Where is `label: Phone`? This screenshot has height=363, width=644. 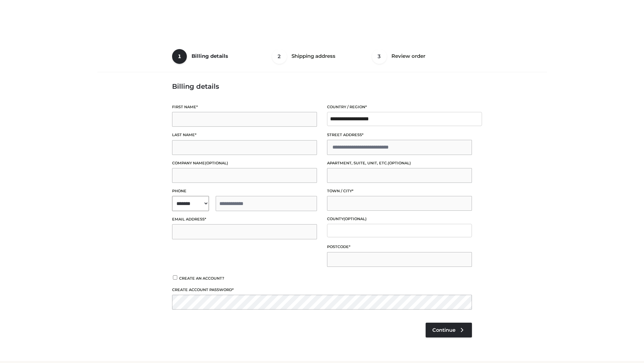
label: Phone is located at coordinates (245, 191).